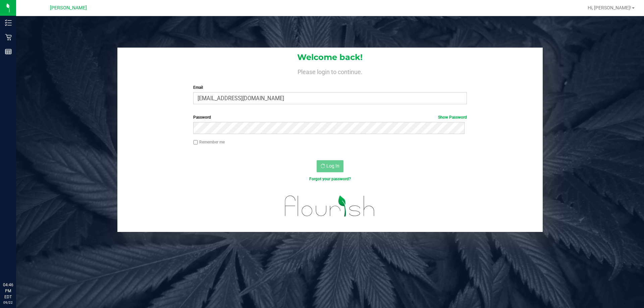 The width and height of the screenshot is (644, 308). I want to click on inline-svg: Retail, so click(8, 37).